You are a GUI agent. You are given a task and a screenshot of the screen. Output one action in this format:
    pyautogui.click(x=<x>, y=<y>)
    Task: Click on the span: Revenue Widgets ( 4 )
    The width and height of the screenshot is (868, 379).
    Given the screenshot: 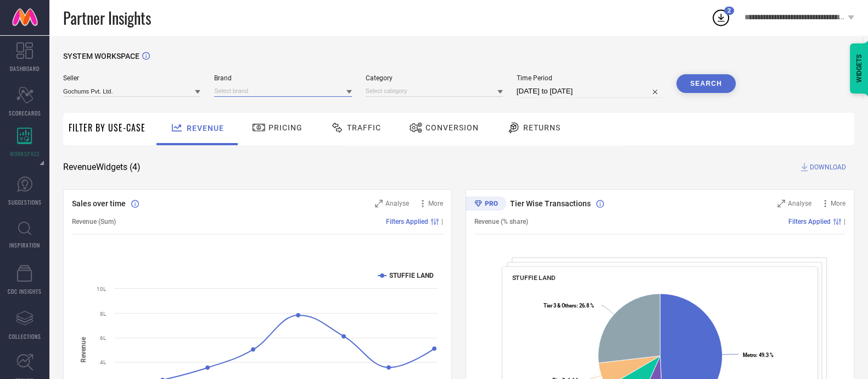 What is the action you would take?
    pyautogui.click(x=101, y=167)
    